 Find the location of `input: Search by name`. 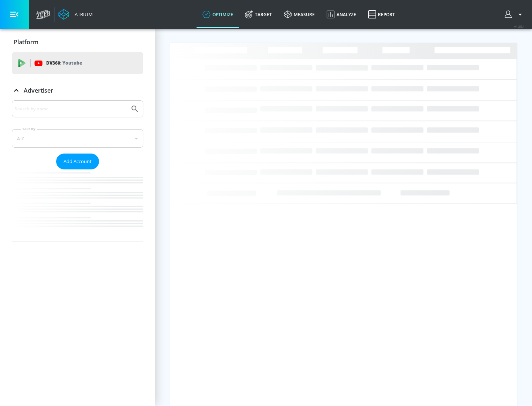

input: Search by name is located at coordinates (70, 109).